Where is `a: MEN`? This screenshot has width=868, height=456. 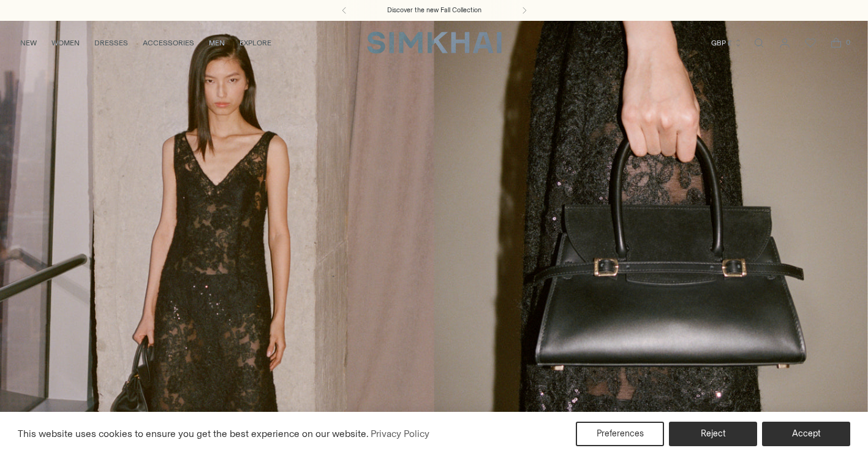
a: MEN is located at coordinates (217, 43).